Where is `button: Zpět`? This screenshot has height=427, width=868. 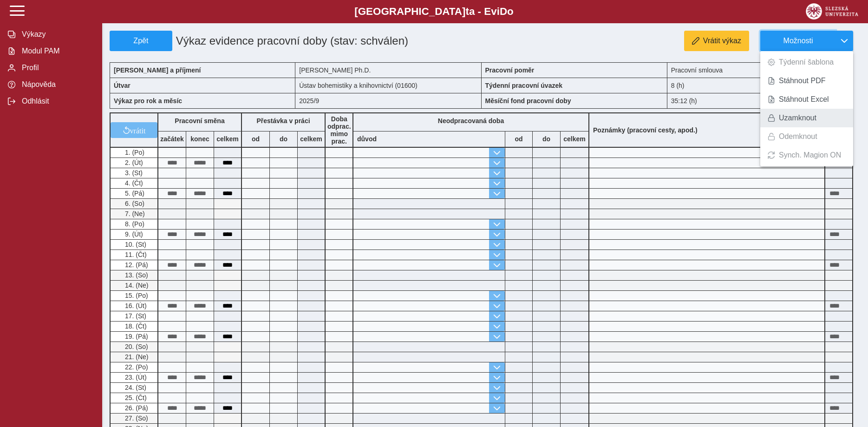 button: Zpět is located at coordinates (141, 41).